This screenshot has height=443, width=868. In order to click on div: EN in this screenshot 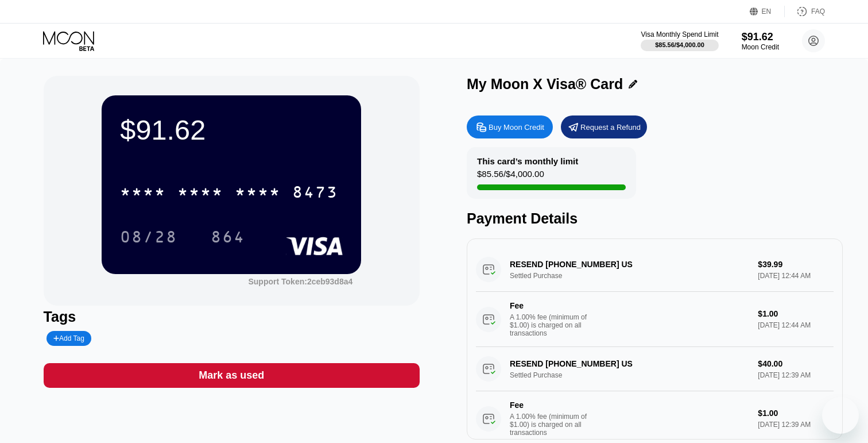, I will do `click(767, 11)`.